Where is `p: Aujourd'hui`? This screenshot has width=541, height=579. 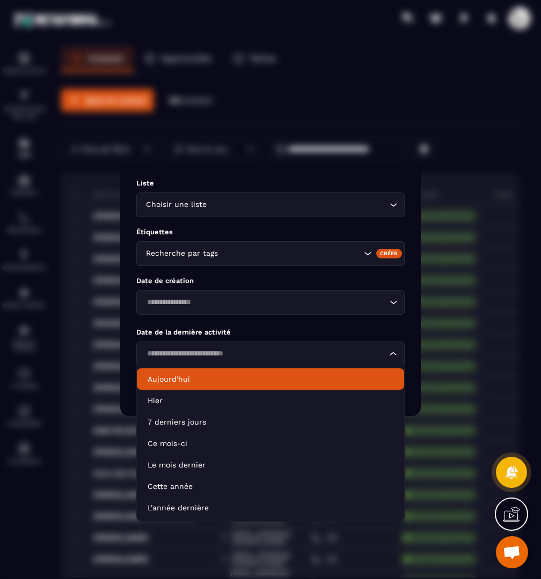
p: Aujourd'hui is located at coordinates (270, 379).